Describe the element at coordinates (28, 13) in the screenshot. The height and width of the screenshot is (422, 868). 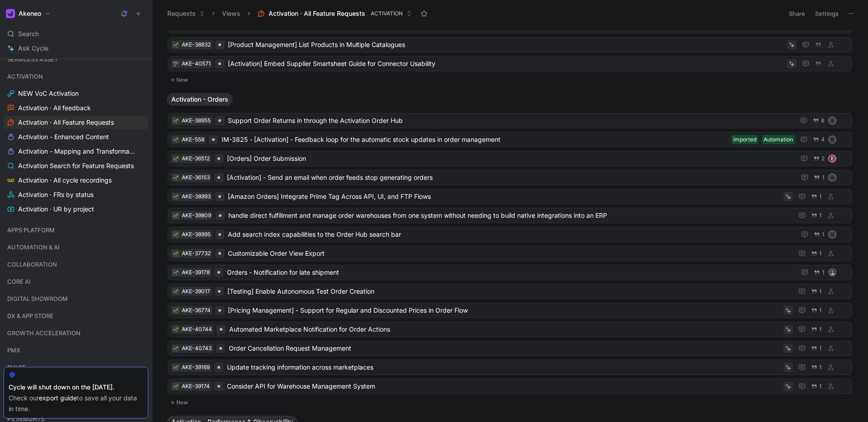
I see `button: AkeneoAkeneo` at that location.